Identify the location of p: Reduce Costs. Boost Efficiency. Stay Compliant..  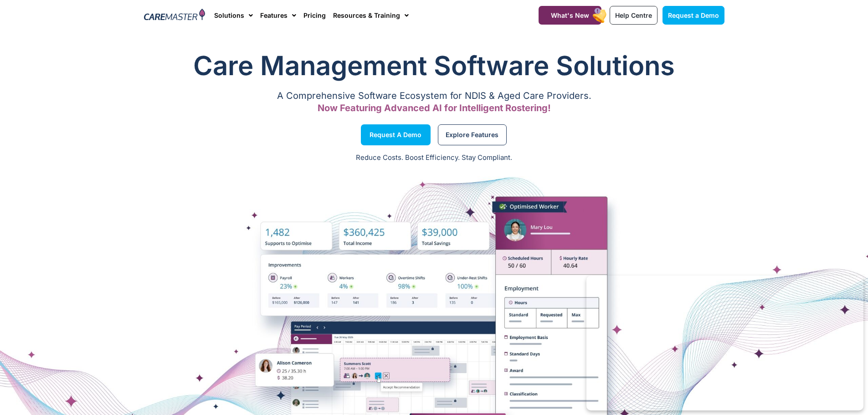
(434, 157).